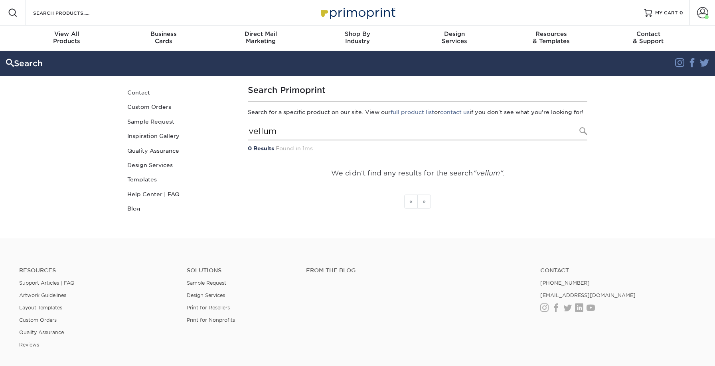 This screenshot has height=366, width=715. I want to click on span: Direct Mail, so click(261, 34).